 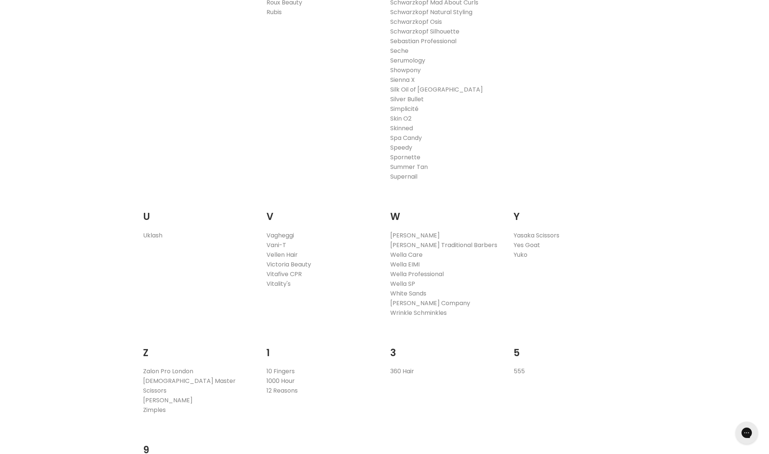 I want to click on a: 10 Fingers, so click(x=281, y=371).